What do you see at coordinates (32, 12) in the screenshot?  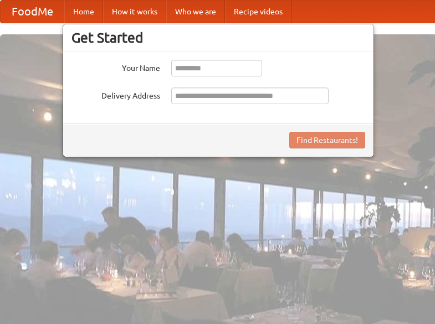 I see `a: FoodMe` at bounding box center [32, 12].